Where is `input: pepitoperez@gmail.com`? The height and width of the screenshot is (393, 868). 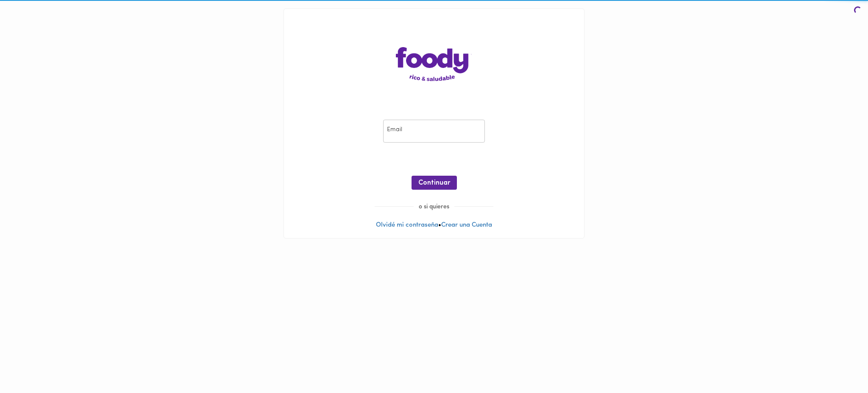
input: pepitoperez@gmail.com is located at coordinates (434, 131).